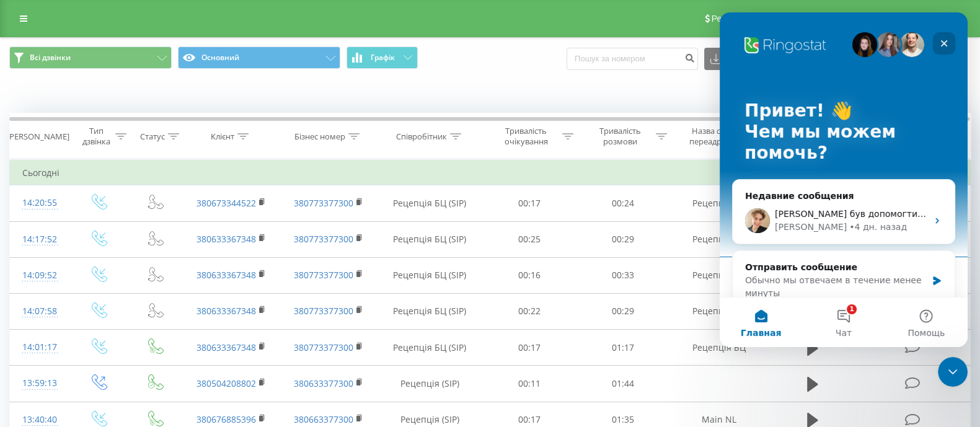  I want to click on span: Всі дзвінки, so click(50, 58).